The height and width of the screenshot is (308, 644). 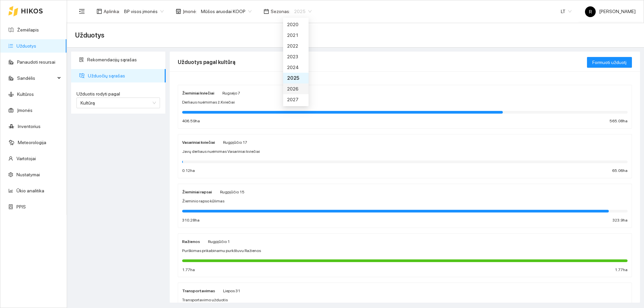 What do you see at coordinates (124, 76) in the screenshot?
I see `span: Užduočių sąrašas` at bounding box center [124, 76].